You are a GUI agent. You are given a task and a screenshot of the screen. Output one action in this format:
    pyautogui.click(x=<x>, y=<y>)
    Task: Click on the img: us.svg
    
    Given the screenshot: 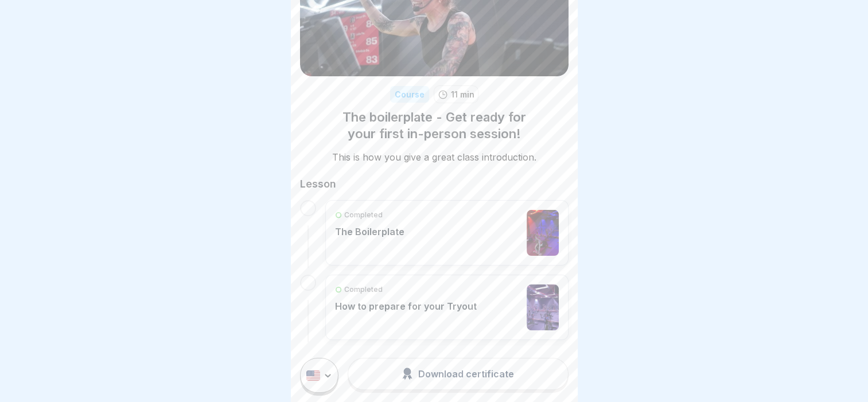 What is the action you would take?
    pyautogui.click(x=313, y=375)
    